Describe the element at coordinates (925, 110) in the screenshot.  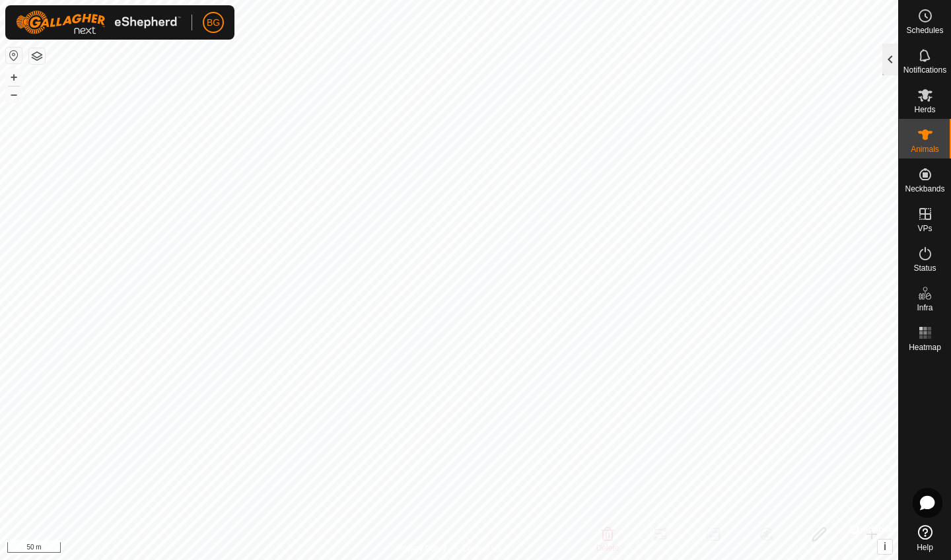
I see `span: Herds` at that location.